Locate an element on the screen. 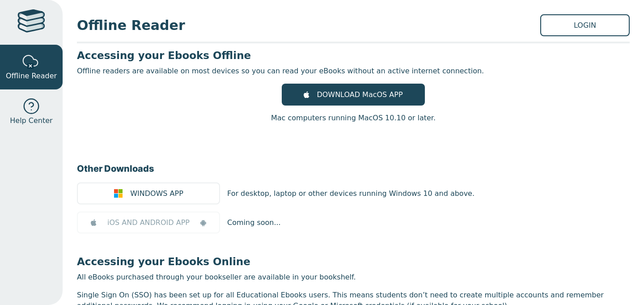 The width and height of the screenshot is (644, 305). a: DOWNLOAD MacOS APP is located at coordinates (353, 94).